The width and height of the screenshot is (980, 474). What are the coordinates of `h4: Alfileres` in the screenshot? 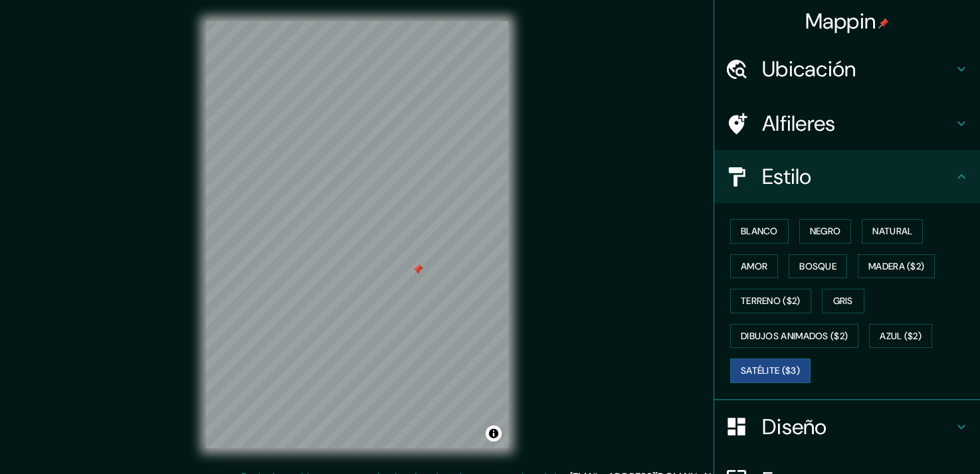 It's located at (857, 124).